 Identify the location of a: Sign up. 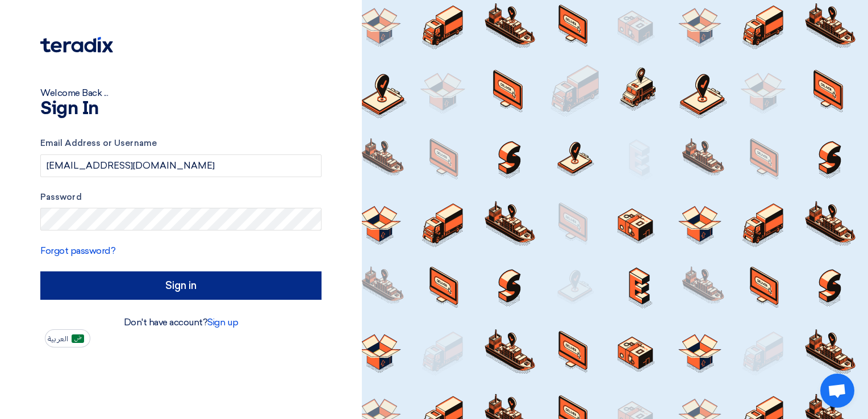
(223, 322).